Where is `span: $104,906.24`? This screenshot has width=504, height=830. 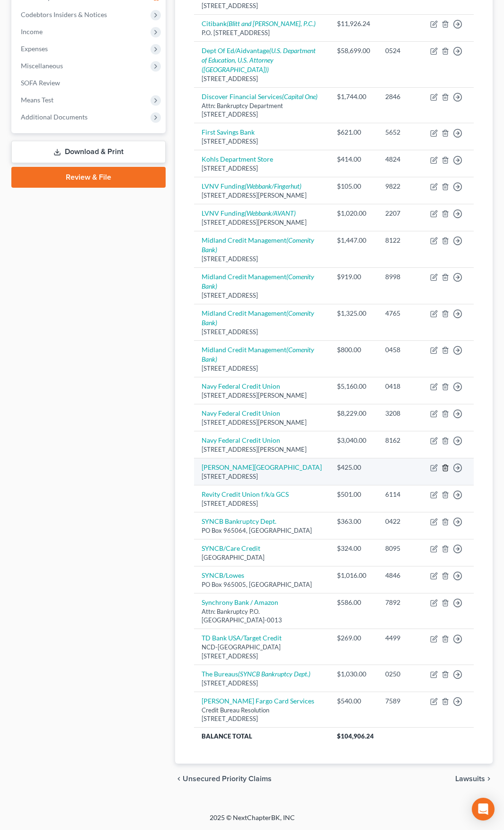
span: $104,906.24 is located at coordinates (356, 736).